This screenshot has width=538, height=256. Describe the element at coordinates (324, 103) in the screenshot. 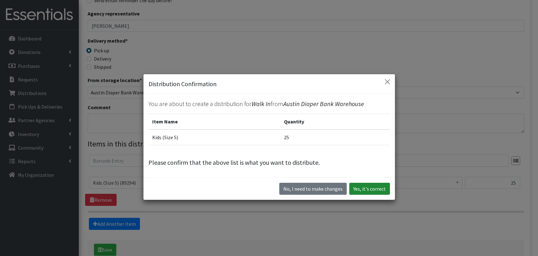

I see `span: Austin Diaper Bank Warehouse` at that location.